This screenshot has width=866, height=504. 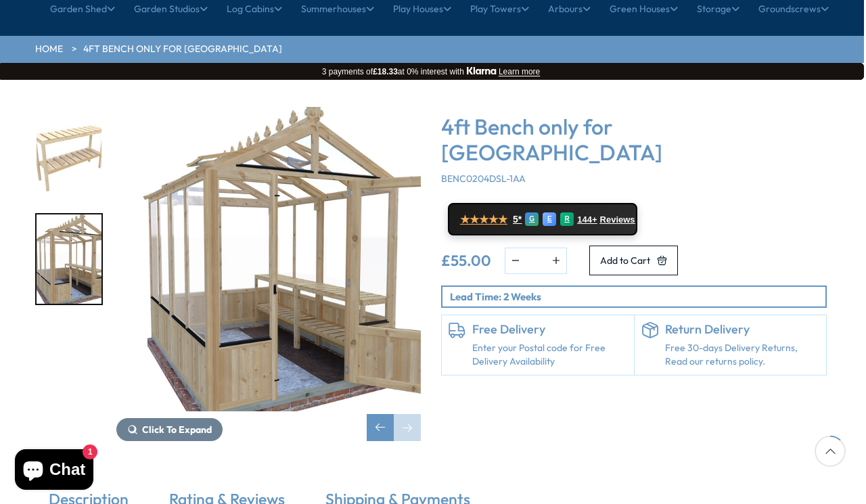 I want to click on img: Holkham_Greenhouse_4_Bench_A08556_200x200.jpg, so click(x=69, y=153).